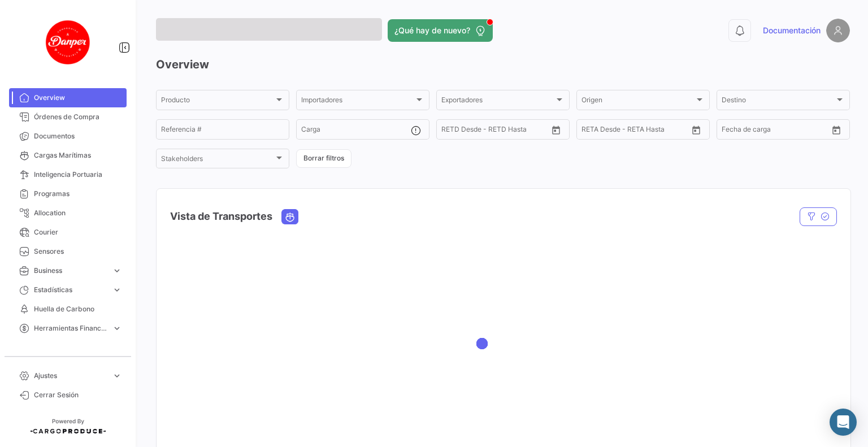 The image size is (868, 447). Describe the element at coordinates (838, 31) in the screenshot. I see `img: placeholder-user.png` at that location.